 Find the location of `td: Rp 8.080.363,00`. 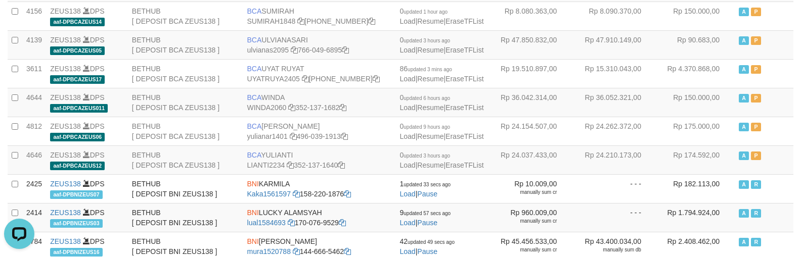

td: Rp 8.080.363,00 is located at coordinates (530, 16).